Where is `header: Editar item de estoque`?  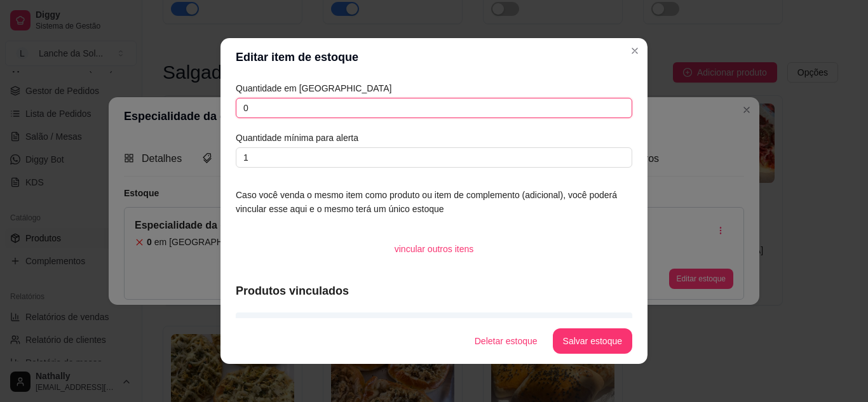
header: Editar item de estoque is located at coordinates (434, 57).